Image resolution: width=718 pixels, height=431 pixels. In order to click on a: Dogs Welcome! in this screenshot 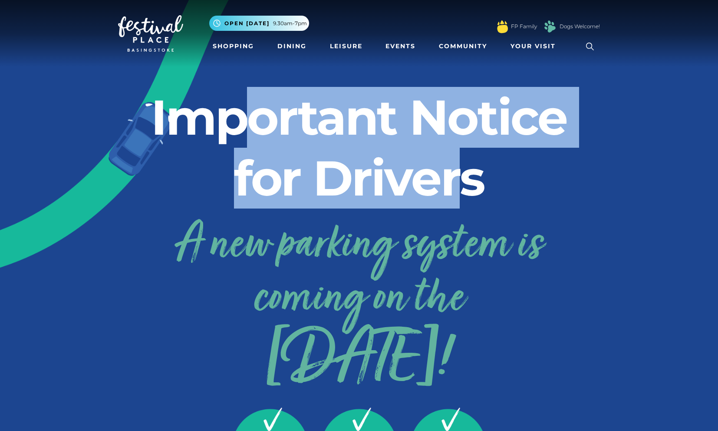, I will do `click(580, 26)`.